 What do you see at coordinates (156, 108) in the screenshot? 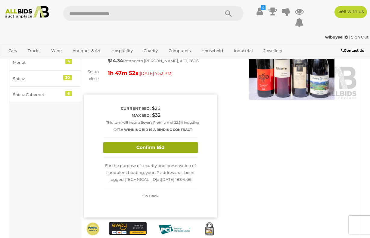
I see `span: $26` at bounding box center [156, 108].